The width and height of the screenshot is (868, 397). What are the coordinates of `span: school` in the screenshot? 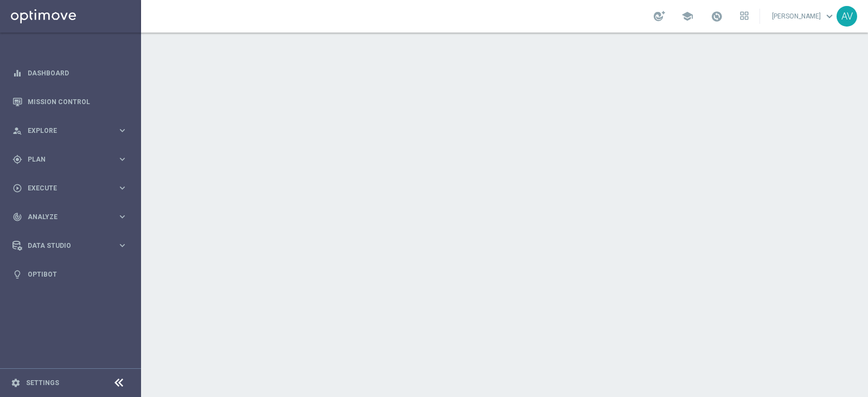 It's located at (687, 17).